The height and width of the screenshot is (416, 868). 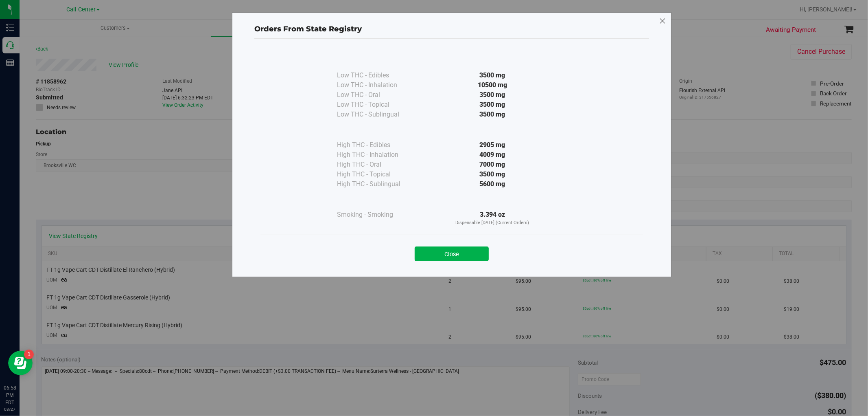 What do you see at coordinates (378, 184) in the screenshot?
I see `div: High THC - Sublingual` at bounding box center [378, 184].